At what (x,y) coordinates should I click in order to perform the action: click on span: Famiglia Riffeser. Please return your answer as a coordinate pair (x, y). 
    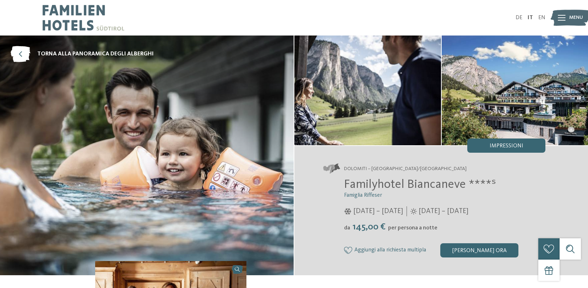
    Looking at the image, I should click on (363, 195).